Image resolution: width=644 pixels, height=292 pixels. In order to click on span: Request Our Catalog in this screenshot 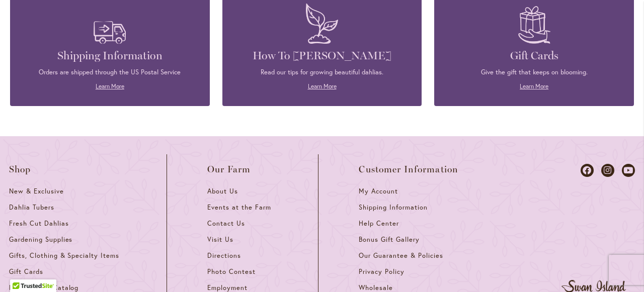, I will do `click(44, 288)`.